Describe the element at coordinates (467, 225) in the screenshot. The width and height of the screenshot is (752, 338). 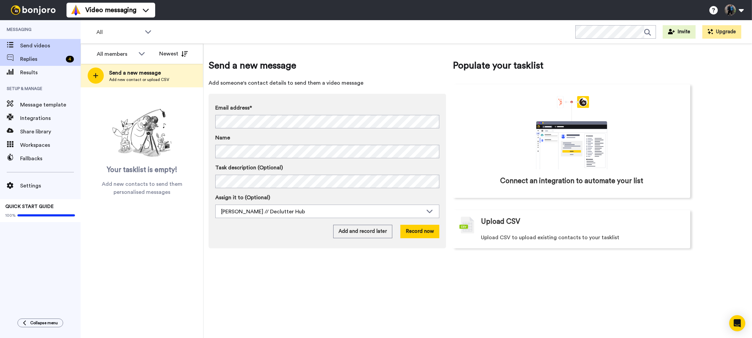
I see `img: csv-grey.png` at that location.